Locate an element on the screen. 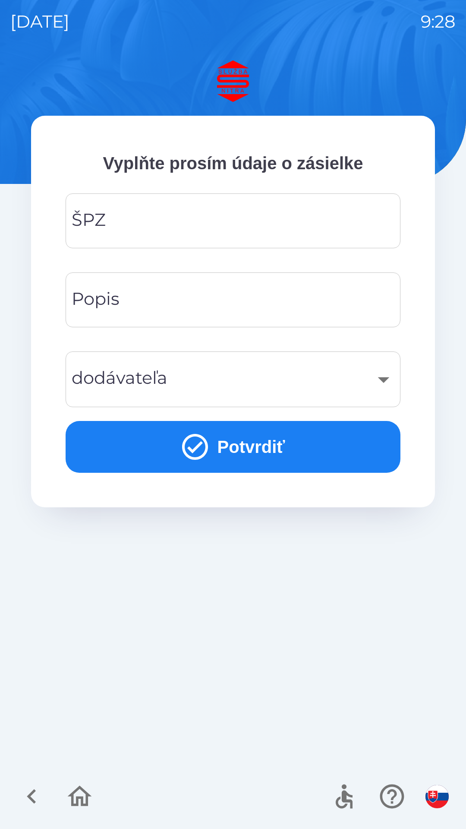 The height and width of the screenshot is (829, 466). img: sk flag is located at coordinates (437, 796).